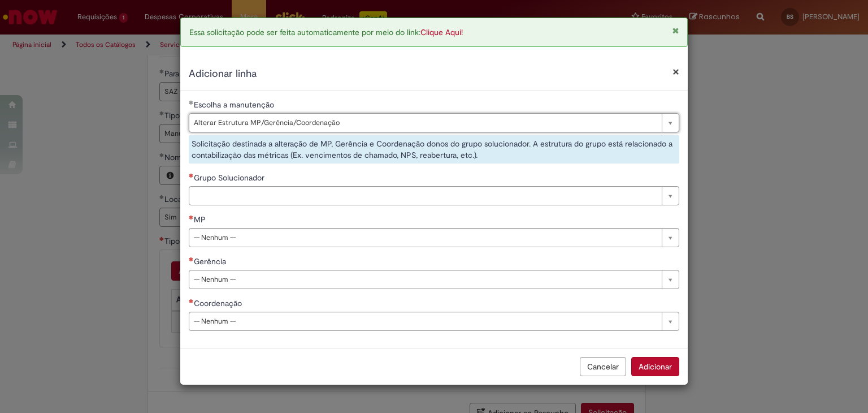 The image size is (868, 413). Describe the element at coordinates (434, 74) in the screenshot. I see `h2: Adicionar linha` at that location.